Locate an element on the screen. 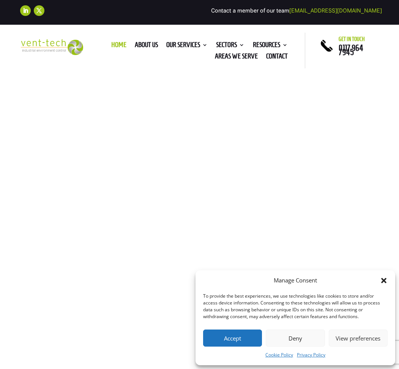 Image resolution: width=399 pixels, height=369 pixels. span: Get in touch is located at coordinates (352, 39).